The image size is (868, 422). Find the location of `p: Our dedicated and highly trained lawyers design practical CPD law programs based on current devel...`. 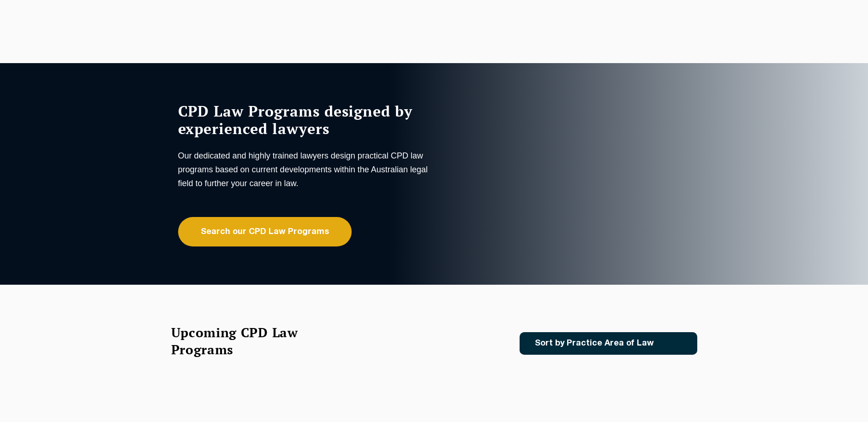

p: Our dedicated and highly trained lawyers design practical CPD law programs based on current devel... is located at coordinates (305, 170).